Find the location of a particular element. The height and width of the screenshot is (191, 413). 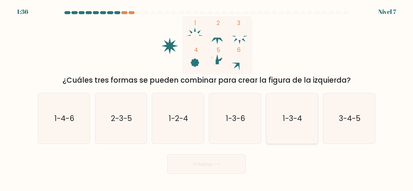

text: 1-2-4 is located at coordinates (178, 119).